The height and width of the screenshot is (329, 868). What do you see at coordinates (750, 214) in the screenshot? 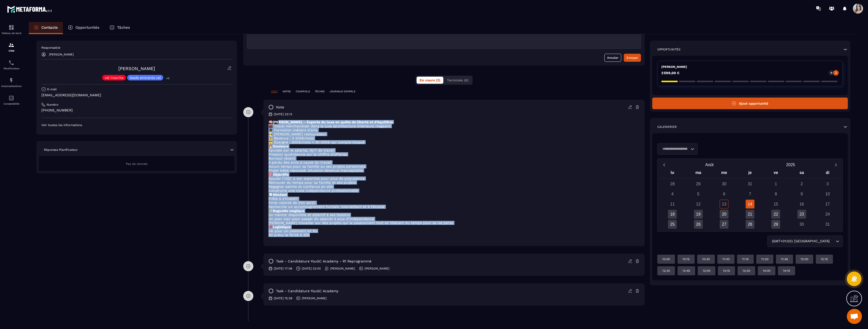
I see `div: 21` at bounding box center [750, 214].